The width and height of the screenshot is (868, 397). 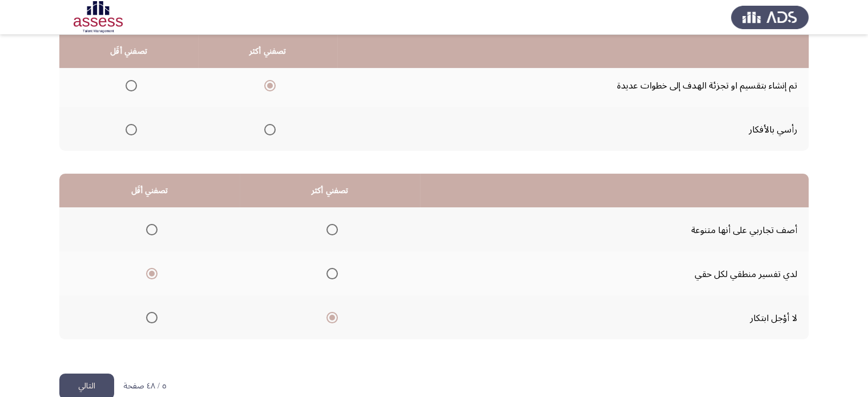 What do you see at coordinates (145, 386) in the screenshot?
I see `font: ٥ / ٤٨ صفحة` at bounding box center [145, 386].